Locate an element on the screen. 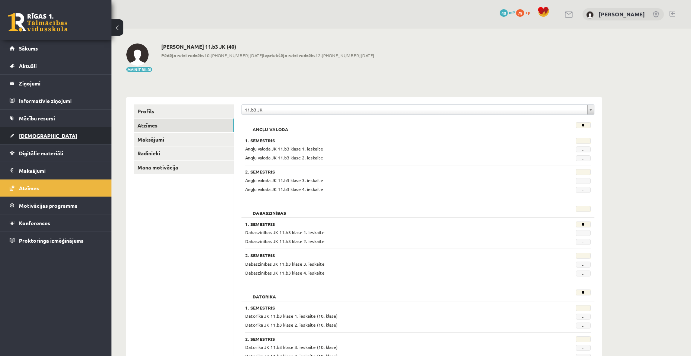 This screenshot has width=691, height=356. h2: Datorika is located at coordinates (264, 293).